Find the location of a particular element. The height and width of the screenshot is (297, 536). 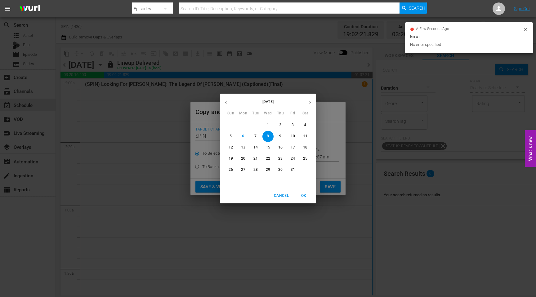

button: 20 is located at coordinates (243, 159).